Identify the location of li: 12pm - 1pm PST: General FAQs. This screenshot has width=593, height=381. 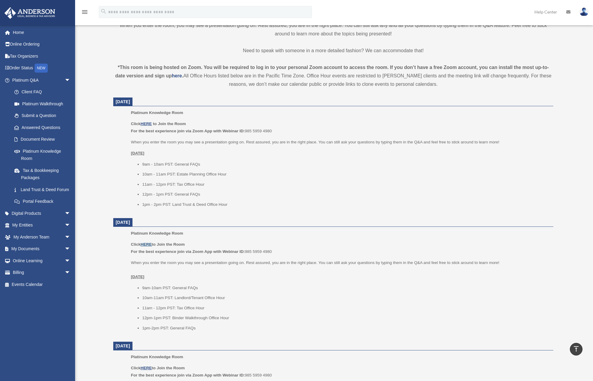
(345, 195).